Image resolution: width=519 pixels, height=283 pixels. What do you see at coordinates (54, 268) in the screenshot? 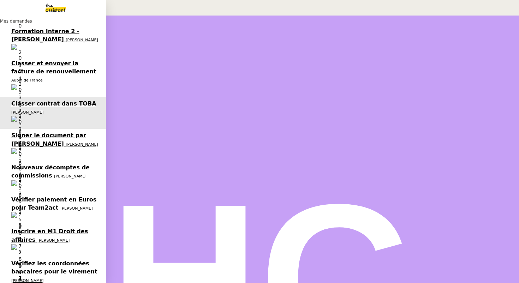
I see `span: Vérifiez les coordonnées bancaires pour le virement` at bounding box center [54, 268].